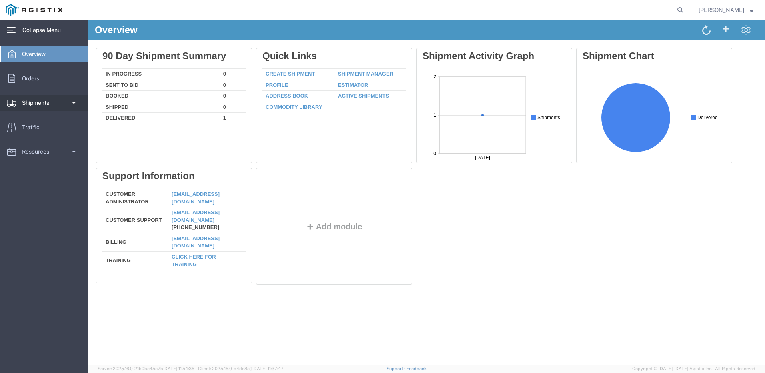  I want to click on a: Active Shipments, so click(275, 76).